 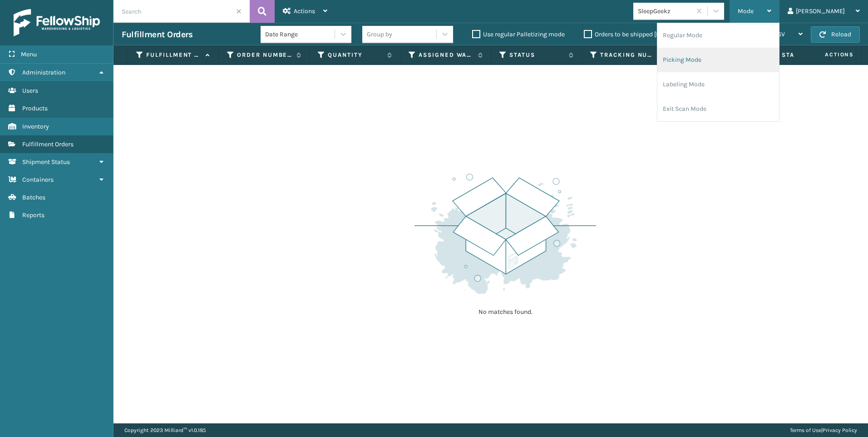 I want to click on p: Copyright 2023 Milliard™ v 1.0.185, so click(x=165, y=430).